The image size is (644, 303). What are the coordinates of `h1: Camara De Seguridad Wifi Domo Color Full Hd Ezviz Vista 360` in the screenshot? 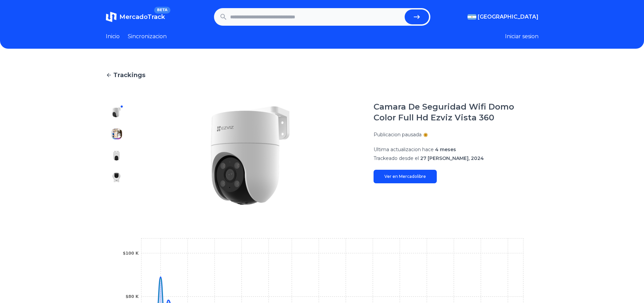 It's located at (455, 113).